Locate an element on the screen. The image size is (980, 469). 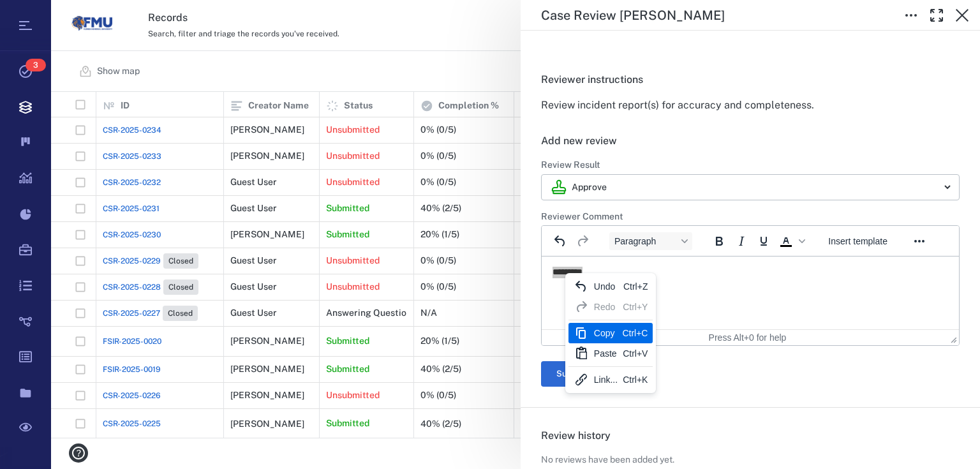
button: Bold is located at coordinates (719, 241).